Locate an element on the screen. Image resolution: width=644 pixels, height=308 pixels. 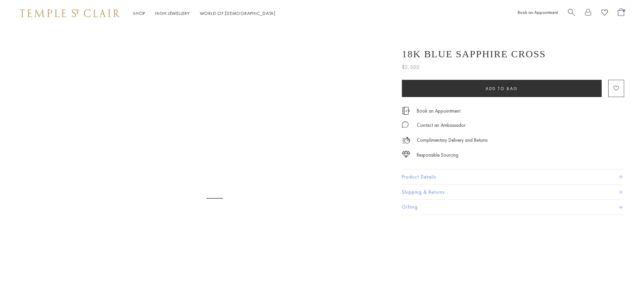
span: Add to bag is located at coordinates (502, 88).